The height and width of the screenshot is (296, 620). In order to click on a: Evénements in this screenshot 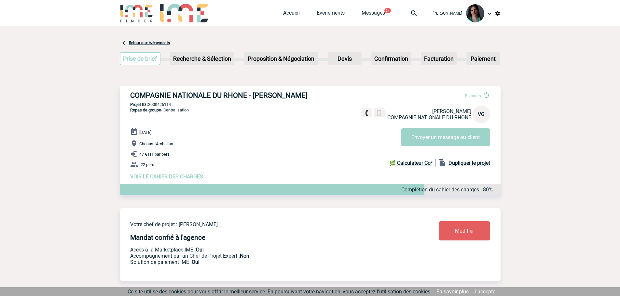, I will do `click(331, 14)`.